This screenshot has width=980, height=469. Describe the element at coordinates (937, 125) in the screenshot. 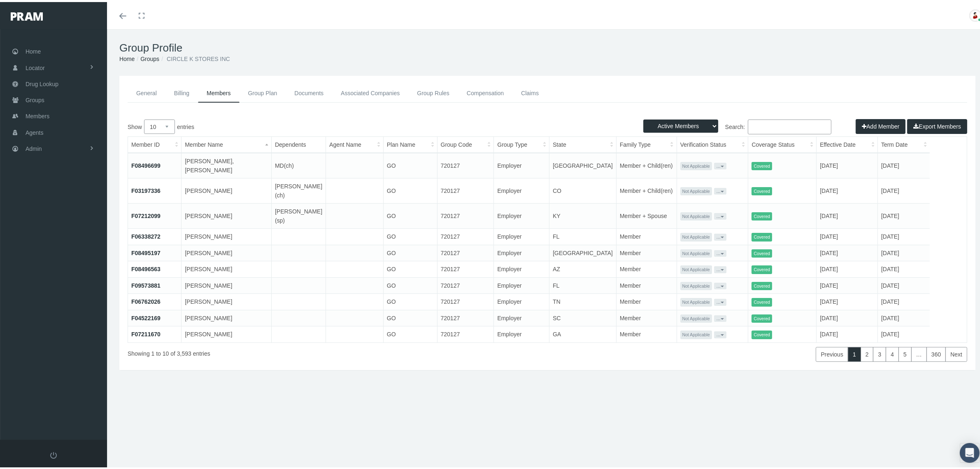

I see `button: Export Members` at that location.